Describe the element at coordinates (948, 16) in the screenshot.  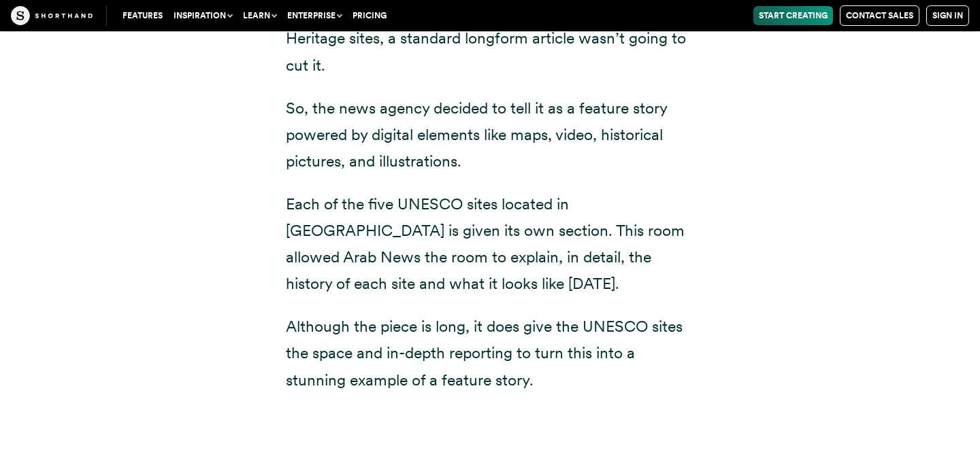
I see `a: Sign in` at that location.